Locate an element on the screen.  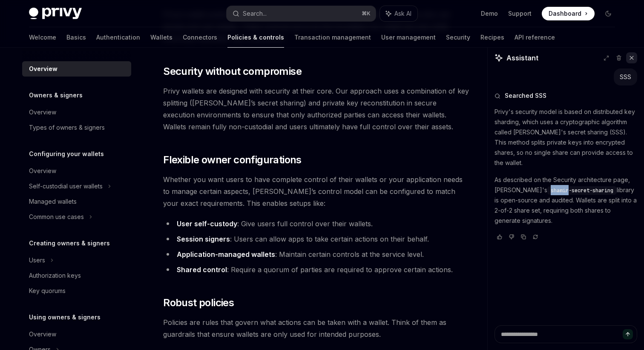
span: Whether you want users to have complete control of their wallets or your application needs to man... is located at coordinates (316, 191).